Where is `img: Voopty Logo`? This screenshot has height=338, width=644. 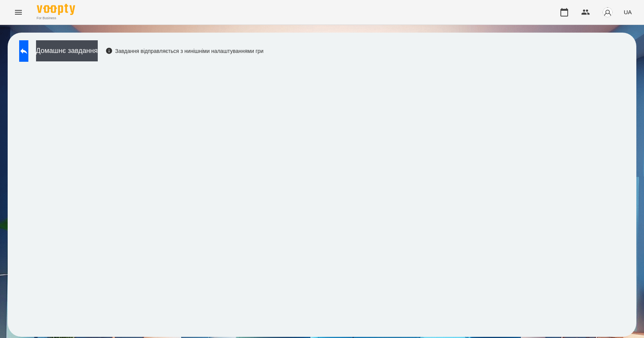 img: Voopty Logo is located at coordinates (56, 9).